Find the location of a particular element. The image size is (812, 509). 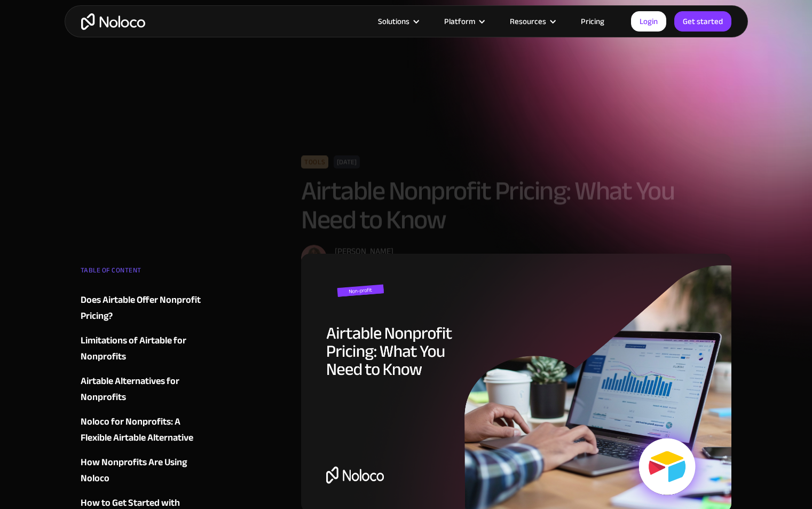

a: How Nonprofits Are Using Noloco is located at coordinates (145, 470).